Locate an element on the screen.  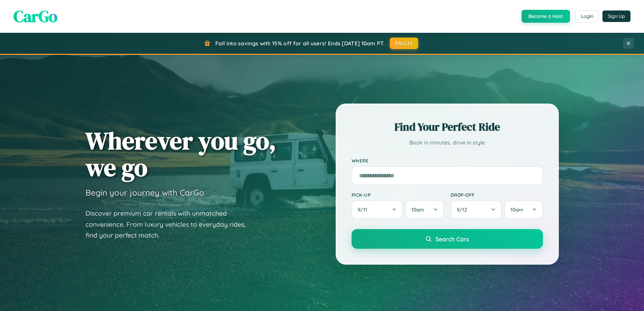
button: Login is located at coordinates (587, 16).